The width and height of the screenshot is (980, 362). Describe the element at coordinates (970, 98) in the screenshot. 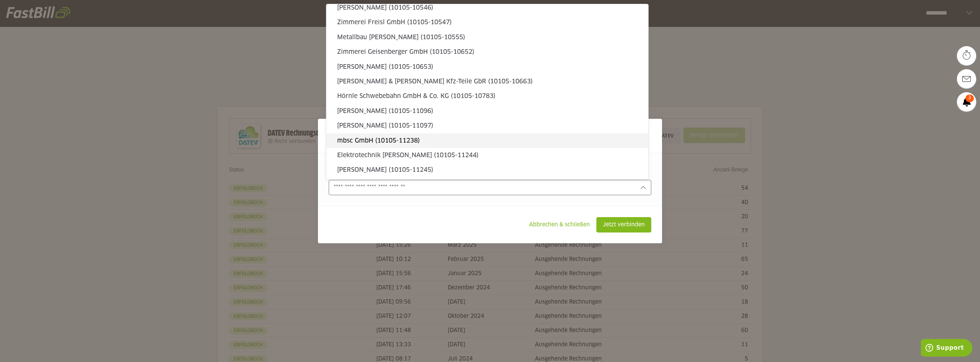

I see `span: 3` at that location.